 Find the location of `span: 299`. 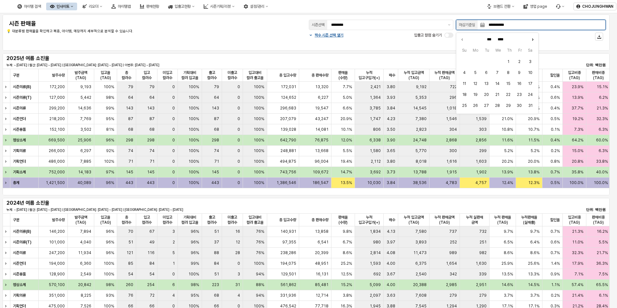

span: 299 is located at coordinates (482, 151).